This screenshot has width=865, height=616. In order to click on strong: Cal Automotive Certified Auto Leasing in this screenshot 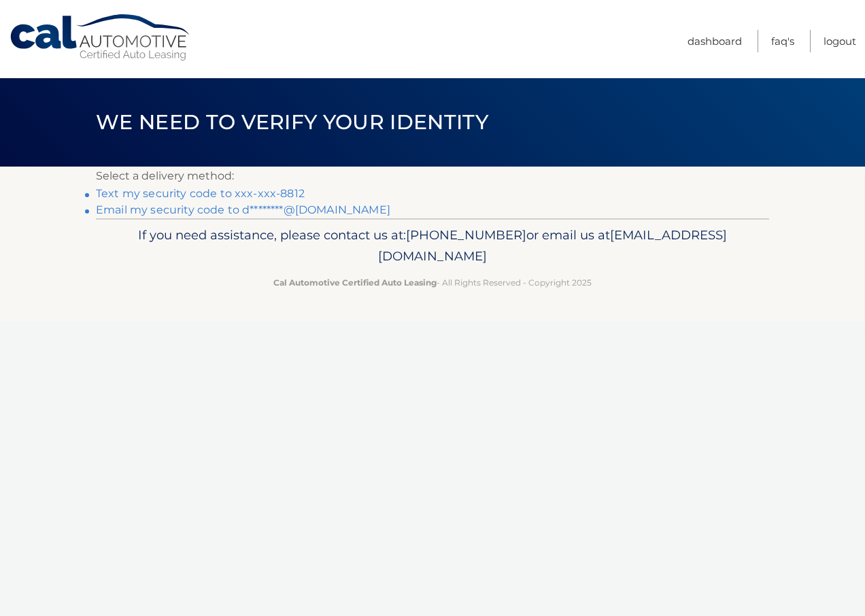, I will do `click(355, 282)`.